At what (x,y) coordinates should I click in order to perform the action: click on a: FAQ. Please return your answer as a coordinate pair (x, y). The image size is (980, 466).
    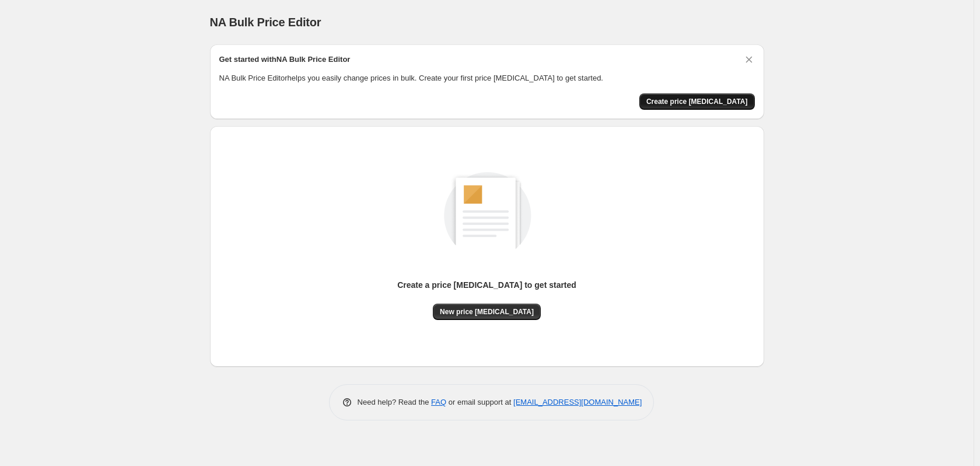
    Looking at the image, I should click on (438, 402).